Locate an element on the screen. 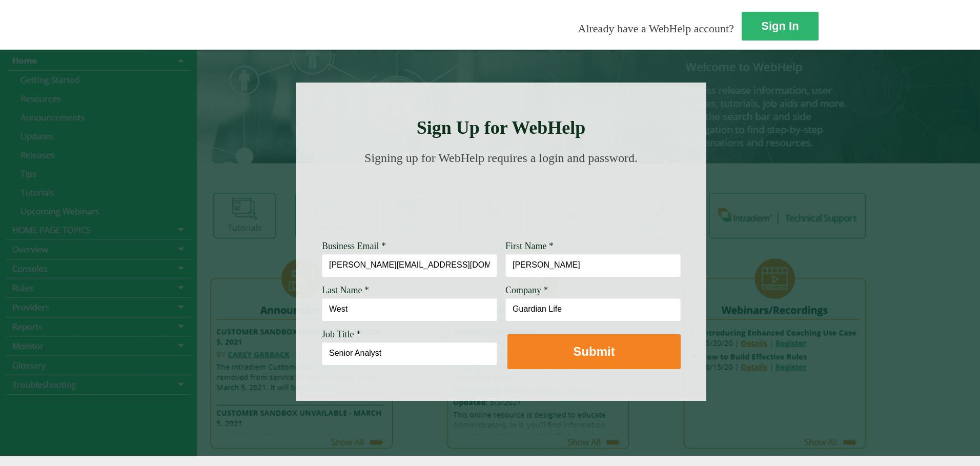 Image resolution: width=980 pixels, height=466 pixels. span: Business Email * is located at coordinates (354, 246).